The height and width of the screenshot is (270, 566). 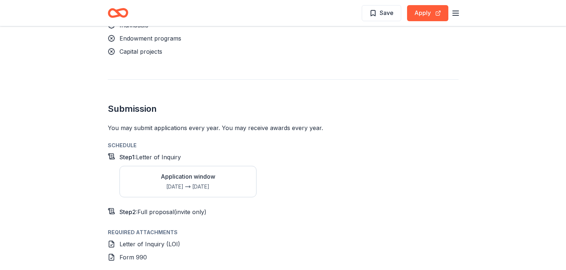 I want to click on button: Apply, so click(x=428, y=13).